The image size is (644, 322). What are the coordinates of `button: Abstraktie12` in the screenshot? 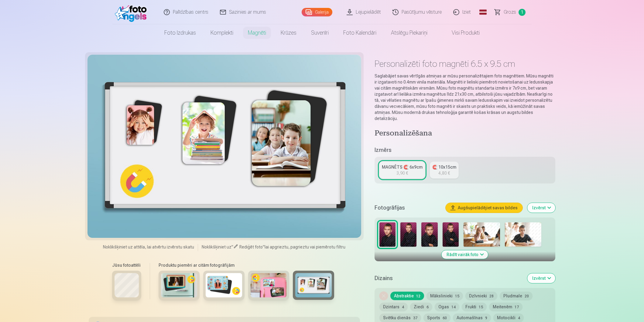 It's located at (407, 296).